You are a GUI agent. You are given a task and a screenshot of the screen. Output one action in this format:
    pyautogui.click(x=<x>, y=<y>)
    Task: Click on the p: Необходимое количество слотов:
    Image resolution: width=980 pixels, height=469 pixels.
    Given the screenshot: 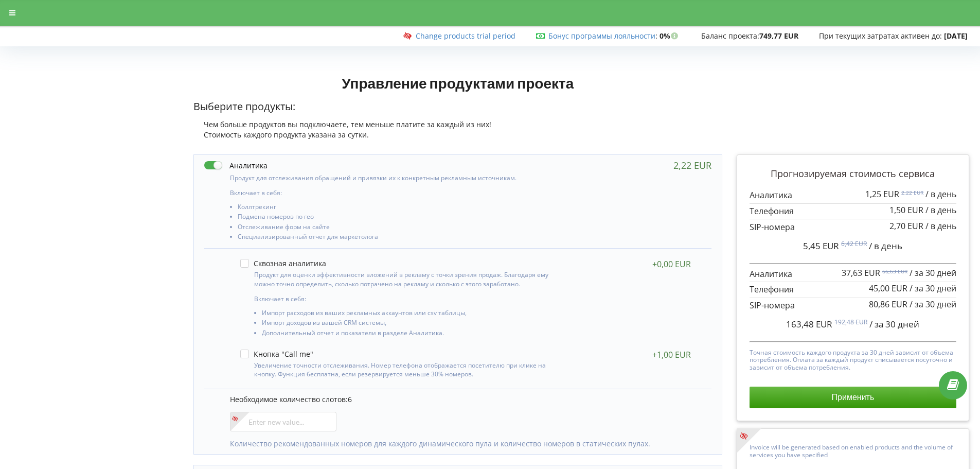 What is the action you would take?
    pyautogui.click(x=466, y=399)
    